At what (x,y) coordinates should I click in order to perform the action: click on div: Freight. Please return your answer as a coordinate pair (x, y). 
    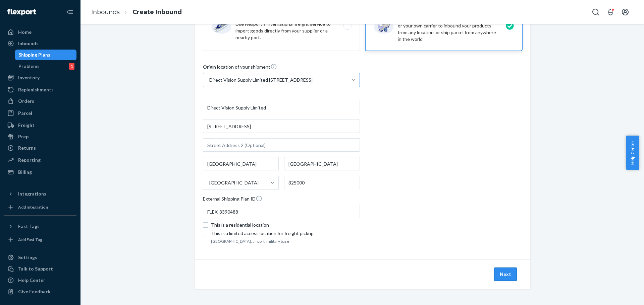
    Looking at the image, I should click on (26, 125).